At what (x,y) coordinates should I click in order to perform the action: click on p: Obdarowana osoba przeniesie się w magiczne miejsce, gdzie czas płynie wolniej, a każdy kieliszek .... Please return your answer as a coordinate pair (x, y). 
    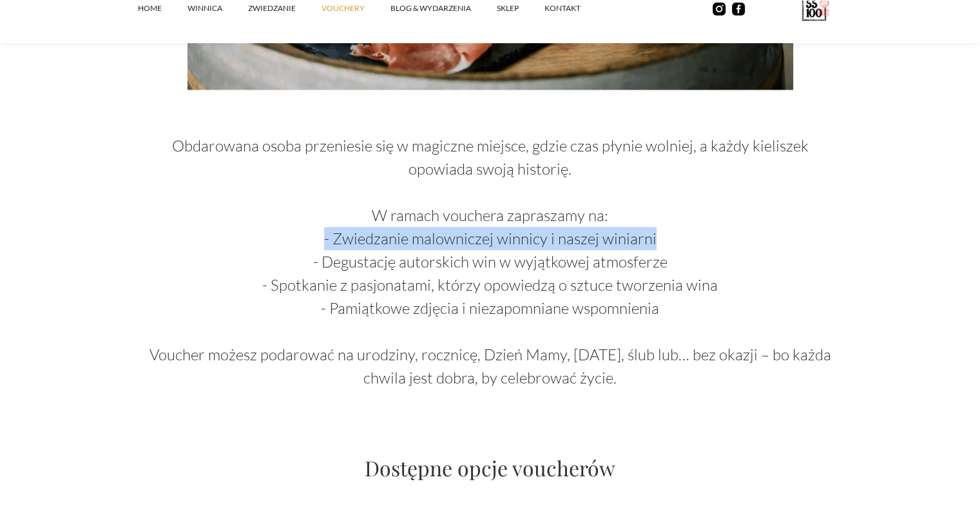
    Looking at the image, I should click on (490, 250).